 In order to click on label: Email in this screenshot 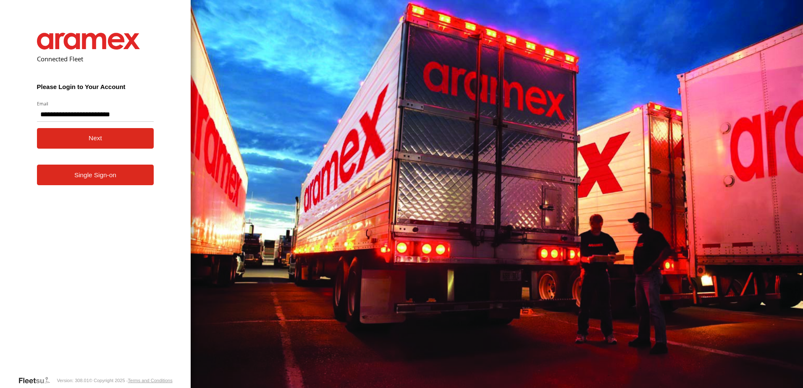, I will do `click(95, 103)`.